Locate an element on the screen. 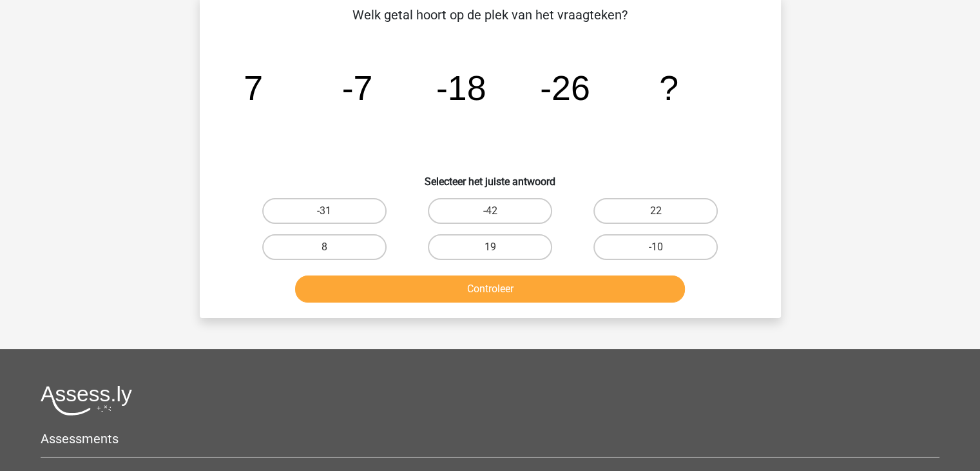  h6: Selecteer het juiste antwoord is located at coordinates (490, 176).